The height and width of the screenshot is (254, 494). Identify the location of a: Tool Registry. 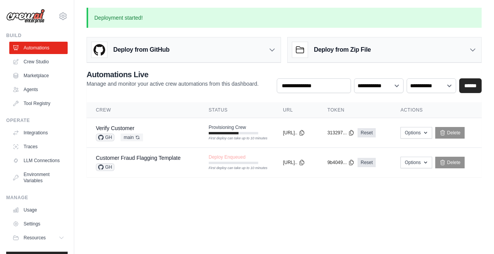
(38, 104).